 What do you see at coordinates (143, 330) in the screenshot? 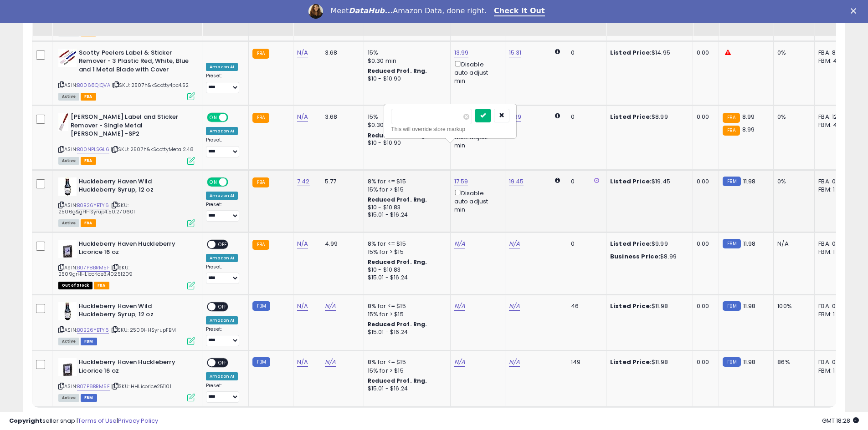
I see `span: | SKU: 2509HHSyrupFBM` at bounding box center [143, 330].